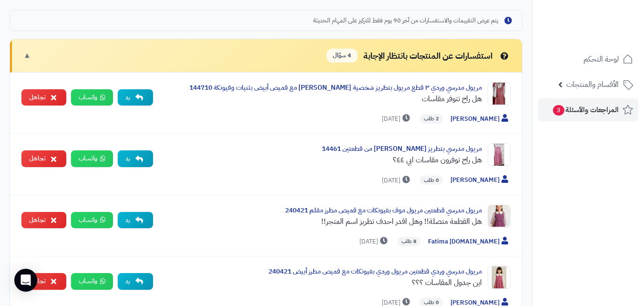  Describe the element at coordinates (321, 221) in the screenshot. I see `div: هل القطعة متصلة!! وهل اقدر احدف تطريز اسم المتجر!!` at that location.